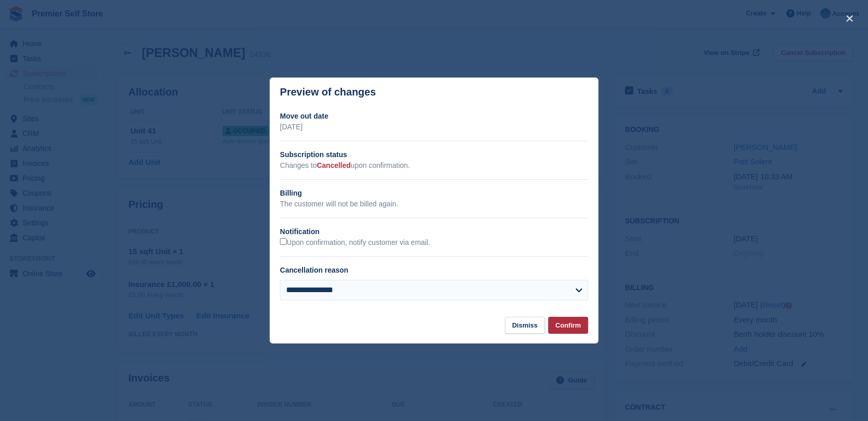 Image resolution: width=868 pixels, height=421 pixels. What do you see at coordinates (327, 92) in the screenshot?
I see `p: Preview of changes` at bounding box center [327, 92].